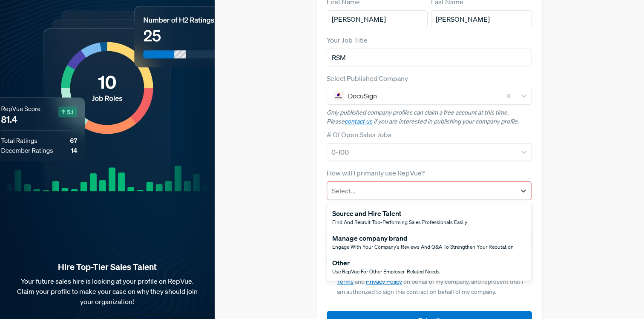  I want to click on label: Select Published Company, so click(367, 78).